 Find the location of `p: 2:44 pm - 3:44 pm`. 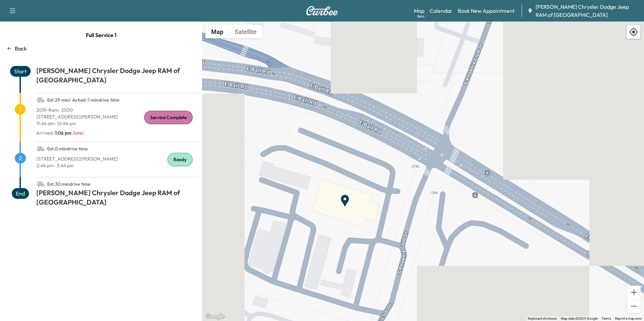

p: 2:44 pm - 3:44 pm is located at coordinates (118, 166).